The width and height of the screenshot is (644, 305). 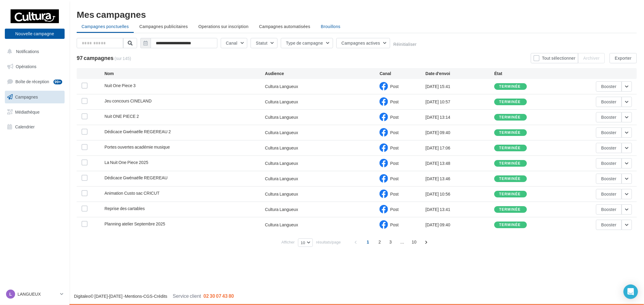 What do you see at coordinates (35, 294) in the screenshot?
I see `a: L LANGUEUX` at bounding box center [35, 294].